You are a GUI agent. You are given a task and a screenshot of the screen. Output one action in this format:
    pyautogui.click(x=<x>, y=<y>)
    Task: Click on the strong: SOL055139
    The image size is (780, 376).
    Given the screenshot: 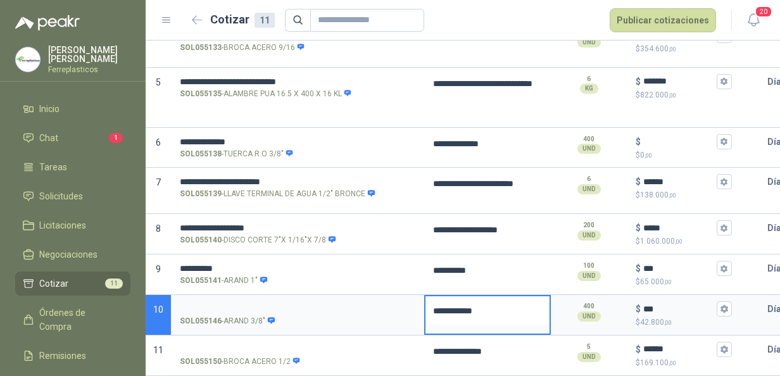 What is the action you would take?
    pyautogui.click(x=201, y=194)
    